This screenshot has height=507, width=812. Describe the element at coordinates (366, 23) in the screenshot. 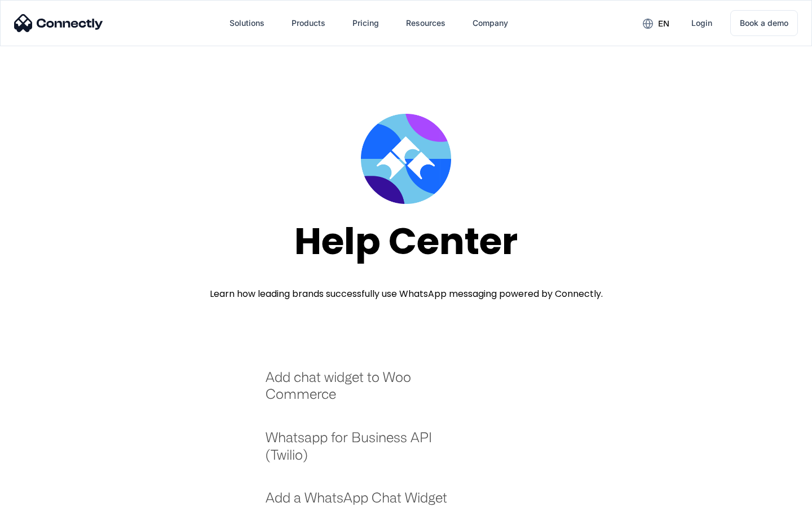

I see `a: Pricing` at that location.